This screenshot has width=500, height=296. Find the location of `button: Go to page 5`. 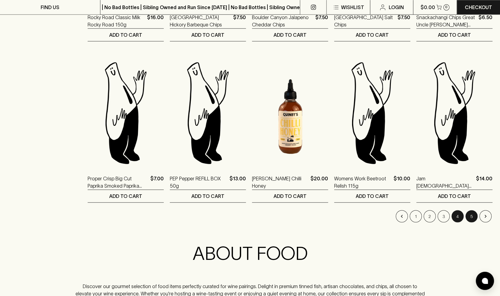

button: Go to page 5 is located at coordinates (471, 216).